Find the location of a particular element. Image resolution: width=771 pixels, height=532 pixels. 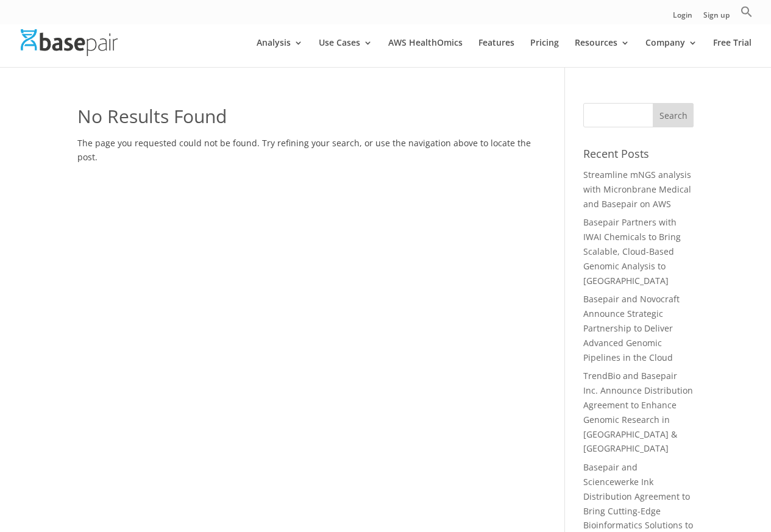

a: Features is located at coordinates (496, 52).